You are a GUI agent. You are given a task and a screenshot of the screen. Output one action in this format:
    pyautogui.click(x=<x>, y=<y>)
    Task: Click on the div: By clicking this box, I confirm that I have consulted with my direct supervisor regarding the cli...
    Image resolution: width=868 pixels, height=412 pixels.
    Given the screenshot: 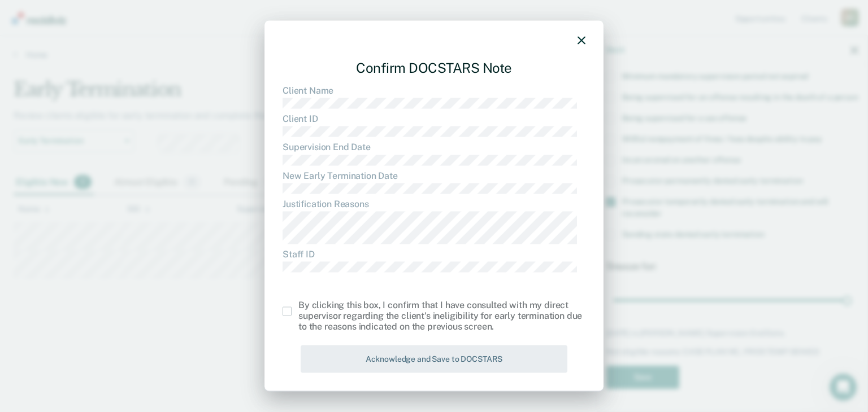 What is the action you would take?
    pyautogui.click(x=442, y=315)
    